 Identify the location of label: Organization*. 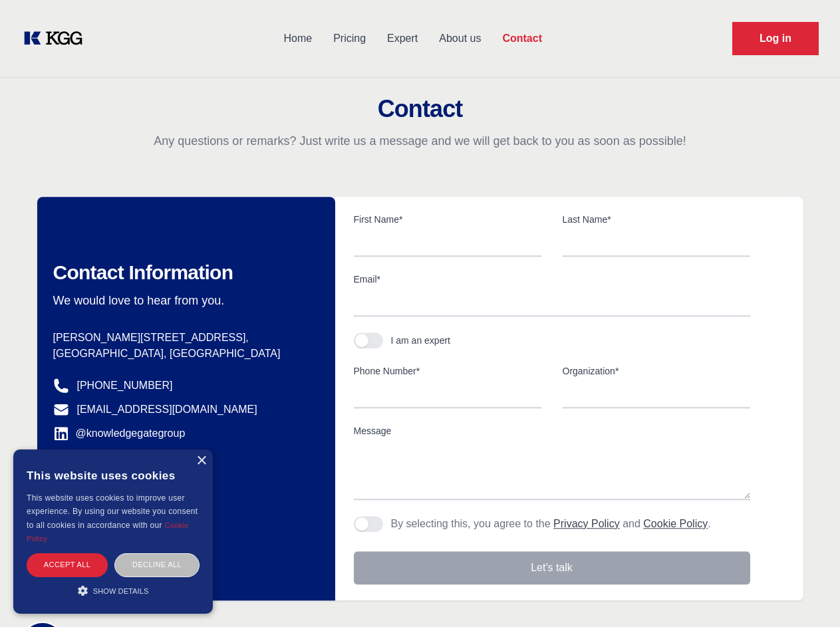
(656, 371).